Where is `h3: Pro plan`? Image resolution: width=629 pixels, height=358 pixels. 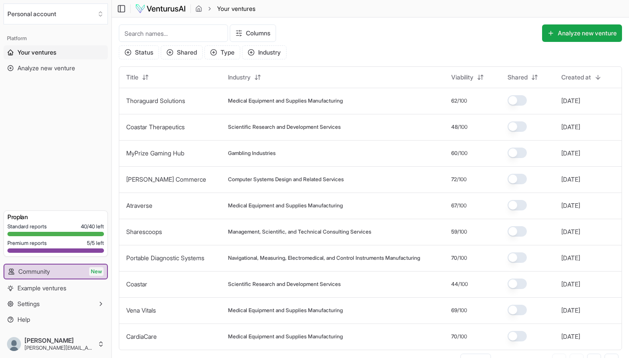 h3: Pro plan is located at coordinates (55, 217).